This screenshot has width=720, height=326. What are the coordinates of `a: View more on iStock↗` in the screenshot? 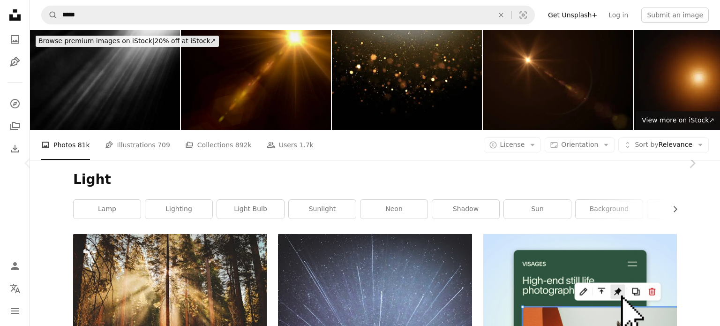 It's located at (678, 121).